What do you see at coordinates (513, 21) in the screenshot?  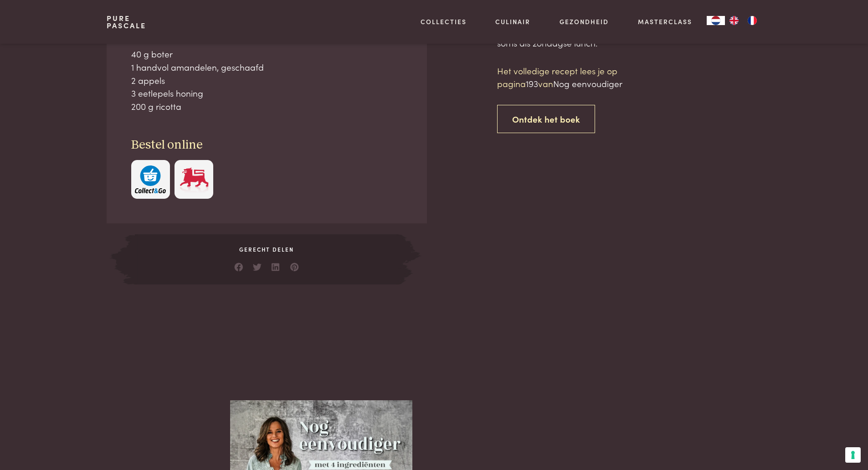 I see `a: Culinair` at bounding box center [513, 21].